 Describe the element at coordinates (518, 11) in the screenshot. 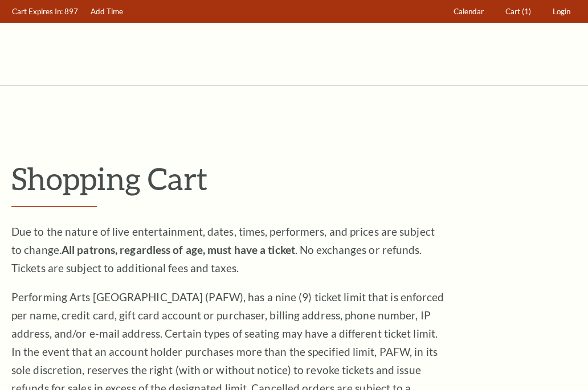

I see `a: Cart (1)` at that location.